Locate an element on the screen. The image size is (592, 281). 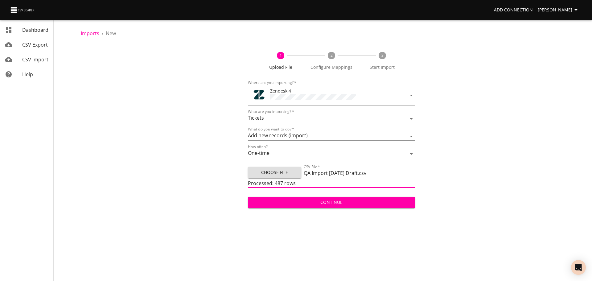
label: How often? is located at coordinates (258, 147).